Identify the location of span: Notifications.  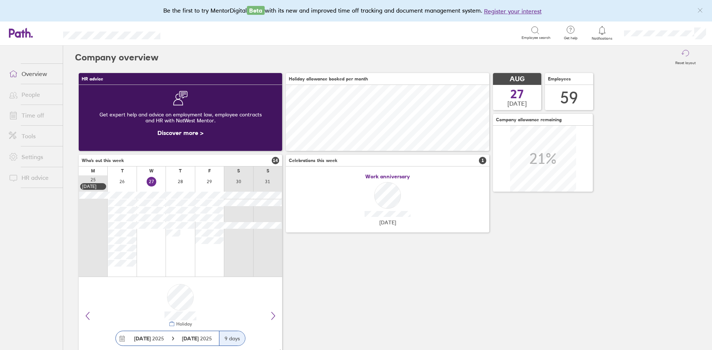
(602, 39).